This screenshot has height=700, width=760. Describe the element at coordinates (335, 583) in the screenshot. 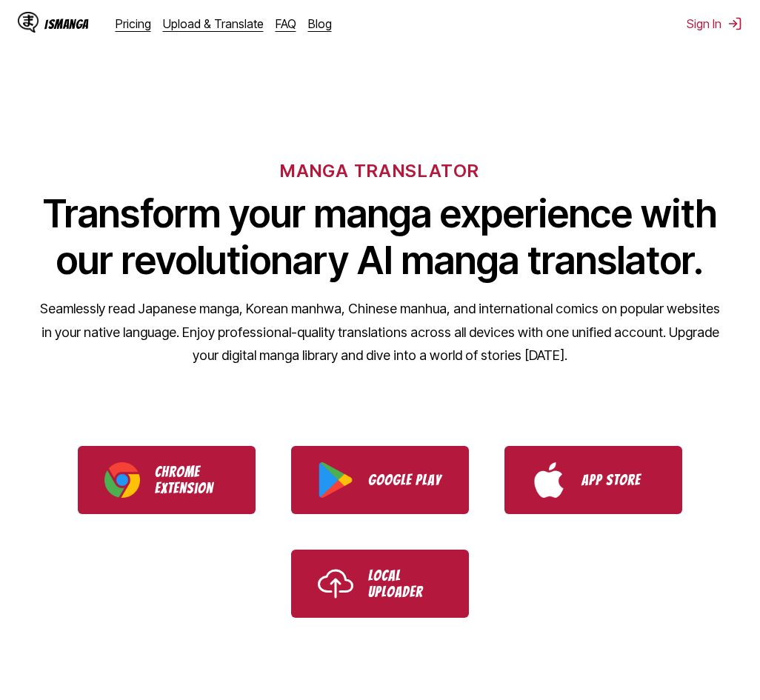

I see `img: Upload icon` at that location.